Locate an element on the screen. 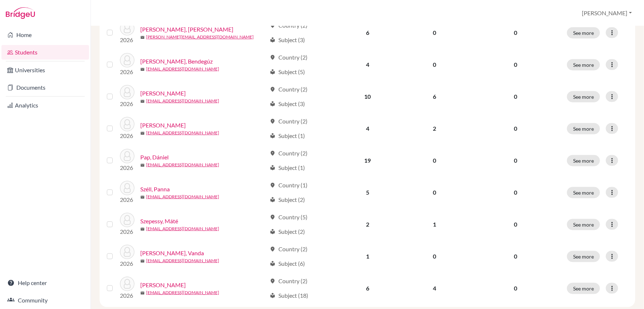 This screenshot has height=309, width=644. a: Széll, Panna is located at coordinates (155, 189).